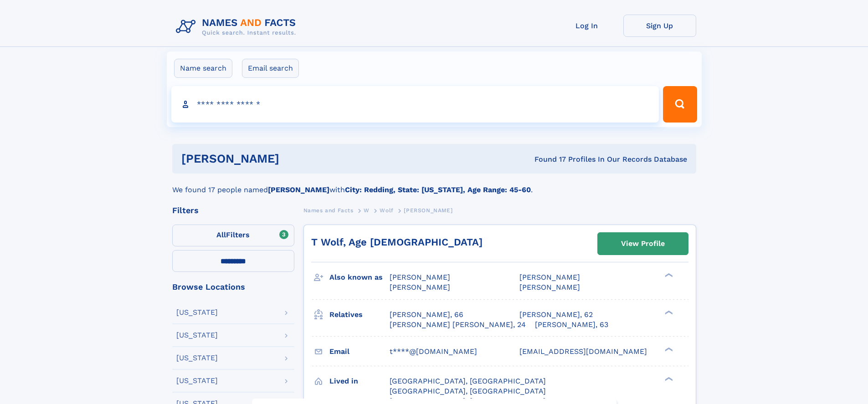 This screenshot has height=404, width=868. Describe the element at coordinates (360, 315) in the screenshot. I see `h3: Relatives` at that location.